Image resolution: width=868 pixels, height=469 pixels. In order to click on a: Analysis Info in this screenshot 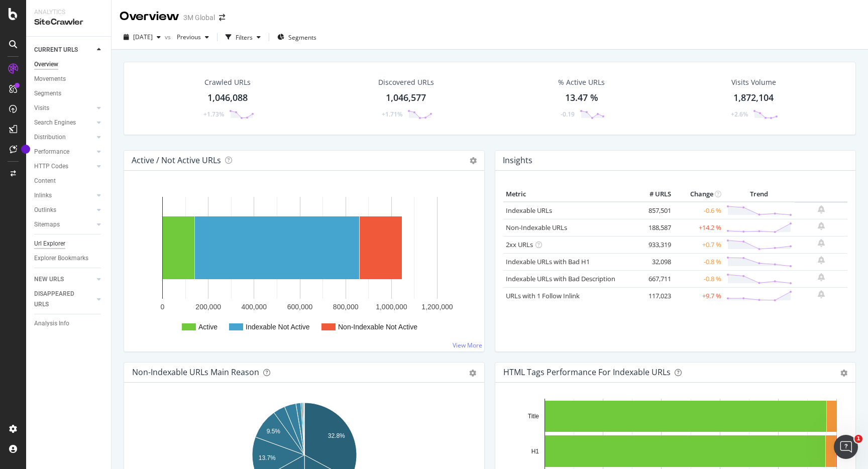, I will do `click(69, 323)`.